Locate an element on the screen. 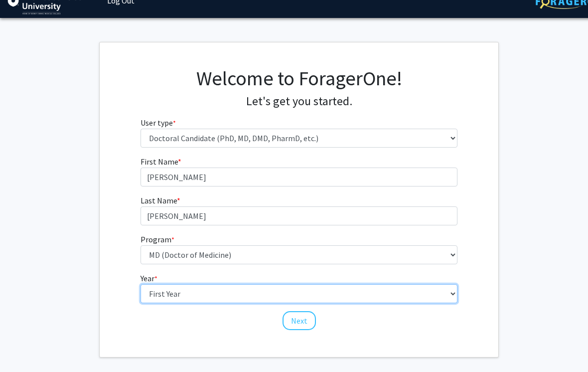 This screenshot has width=588, height=372. span: Last Name is located at coordinates (159, 201).